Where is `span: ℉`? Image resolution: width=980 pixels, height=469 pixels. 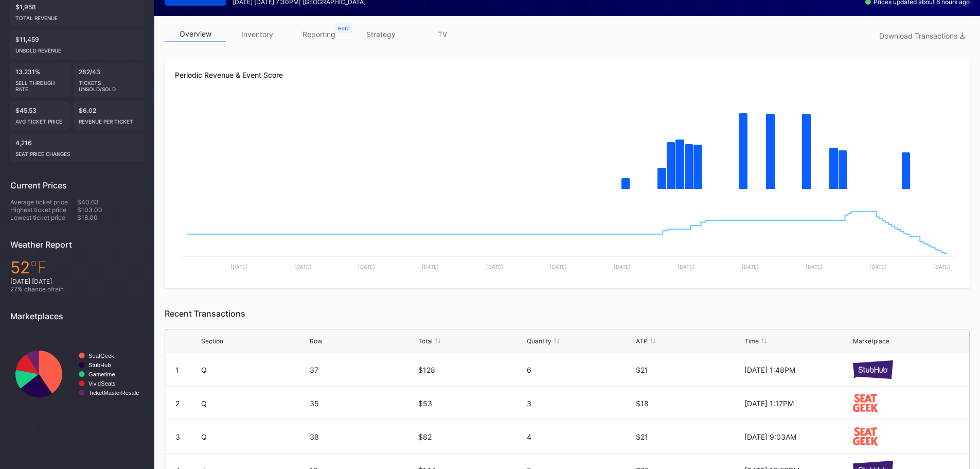 span: ℉ is located at coordinates (38, 267).